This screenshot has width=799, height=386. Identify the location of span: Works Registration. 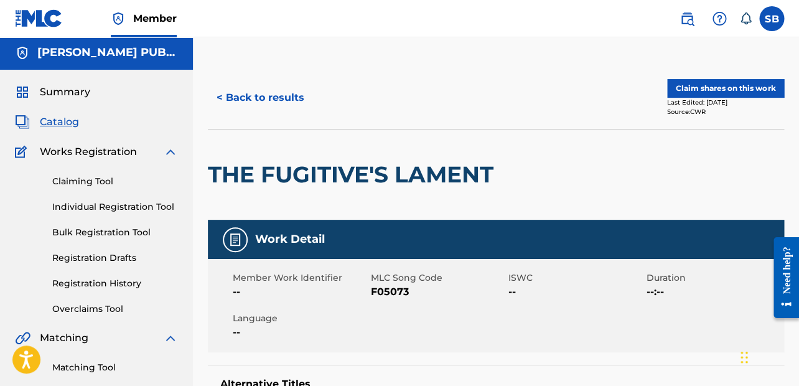
(88, 152).